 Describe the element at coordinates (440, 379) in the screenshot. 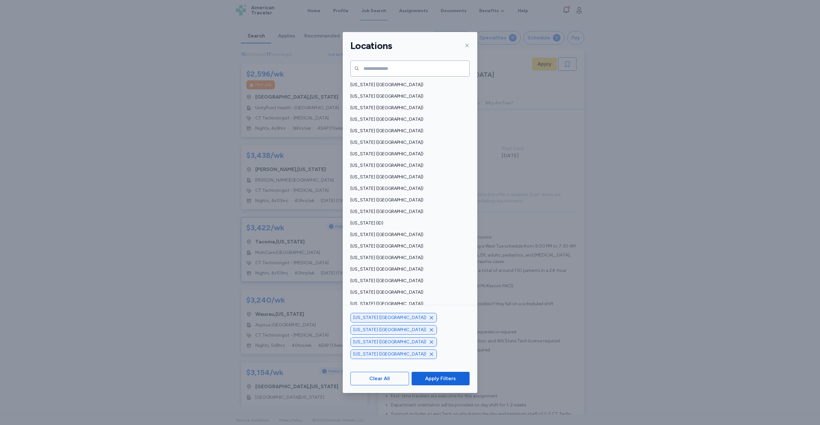

I see `button: Apply Filters` at that location.